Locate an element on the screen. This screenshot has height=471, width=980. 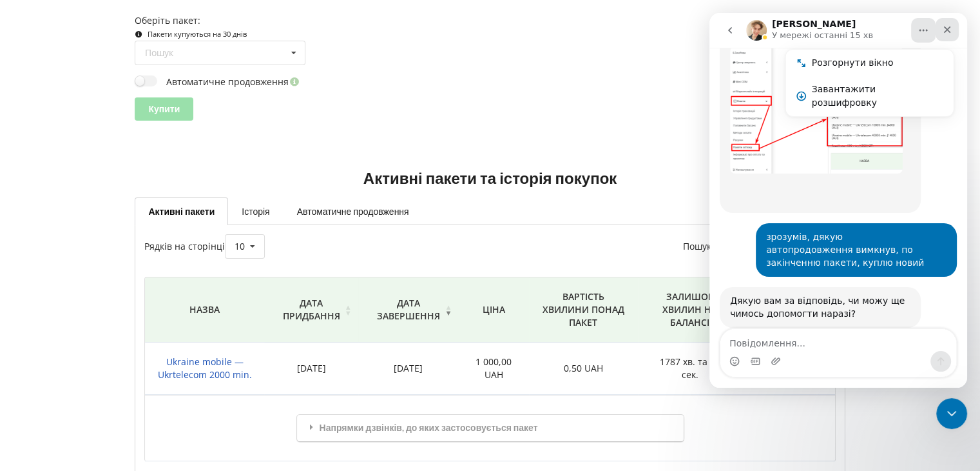
form: Оберіть пакет: is located at coordinates (490, 67).